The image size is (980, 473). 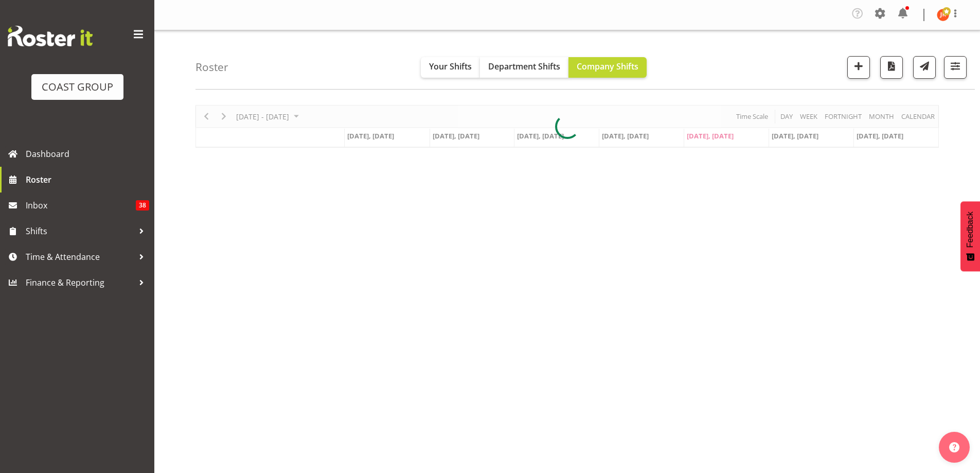 What do you see at coordinates (525, 66) in the screenshot?
I see `span: Department Shifts` at bounding box center [525, 66].